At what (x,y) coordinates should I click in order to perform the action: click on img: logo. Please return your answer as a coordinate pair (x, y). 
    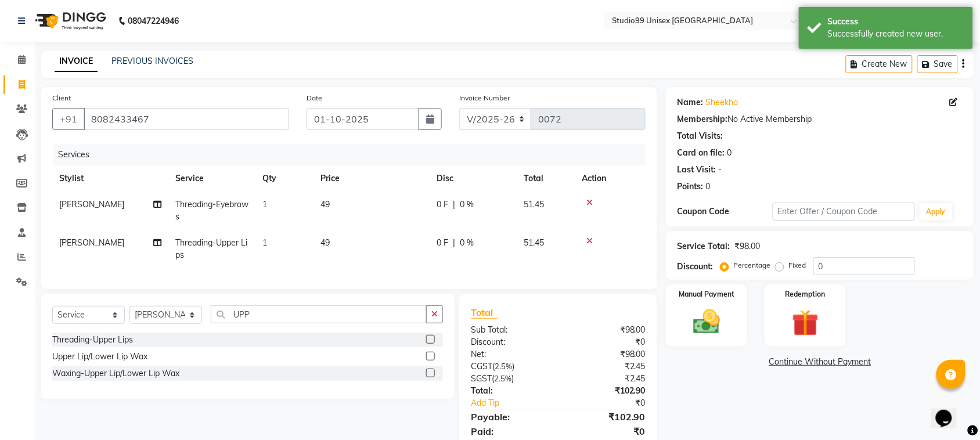
    Looking at the image, I should click on (69, 21).